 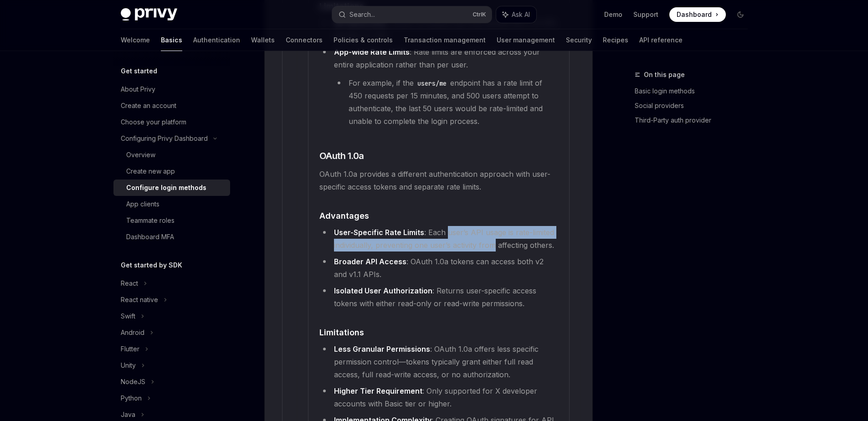 What do you see at coordinates (150, 171) in the screenshot?
I see `div: Create new app` at bounding box center [150, 171].